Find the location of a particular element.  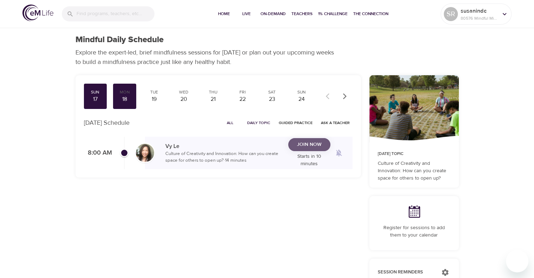

p: Vy Le is located at coordinates (224, 146).